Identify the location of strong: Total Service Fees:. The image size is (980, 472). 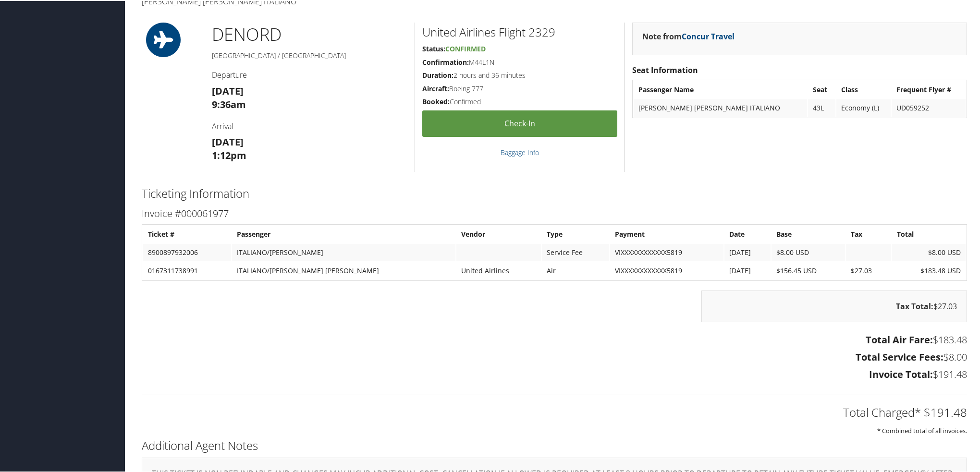
(900, 356).